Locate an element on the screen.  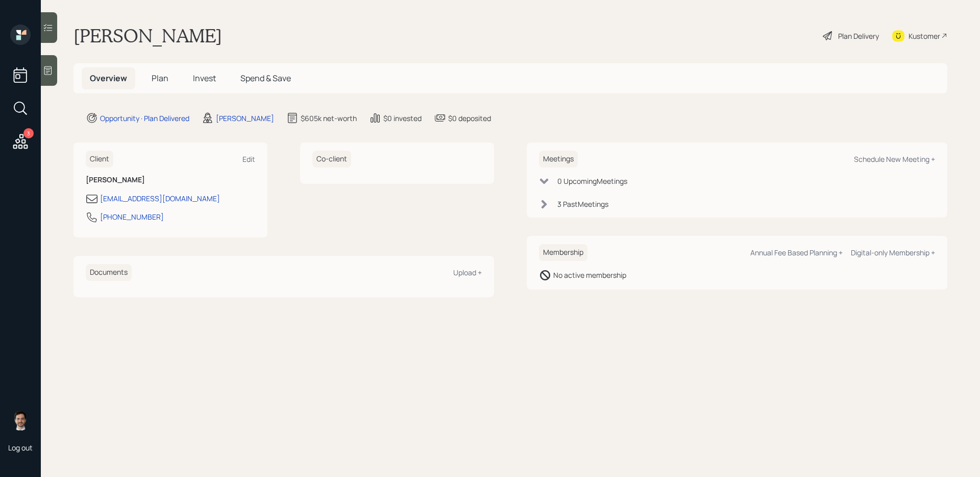
div: Log out is located at coordinates (21, 447).